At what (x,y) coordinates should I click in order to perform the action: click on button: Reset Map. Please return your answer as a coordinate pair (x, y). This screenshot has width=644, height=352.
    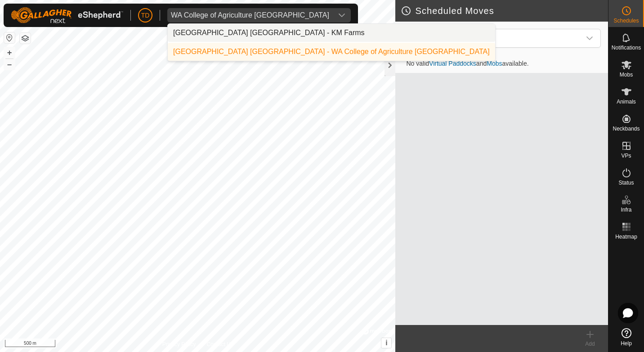
    Looking at the image, I should click on (9, 38).